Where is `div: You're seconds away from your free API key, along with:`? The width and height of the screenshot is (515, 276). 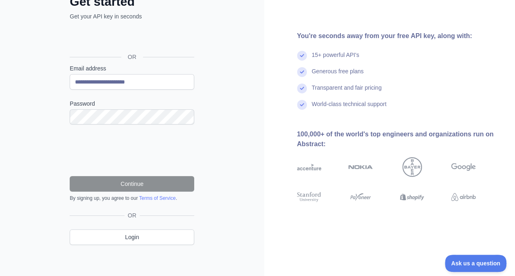 div: You're seconds away from your free API key, along with: is located at coordinates (399, 36).